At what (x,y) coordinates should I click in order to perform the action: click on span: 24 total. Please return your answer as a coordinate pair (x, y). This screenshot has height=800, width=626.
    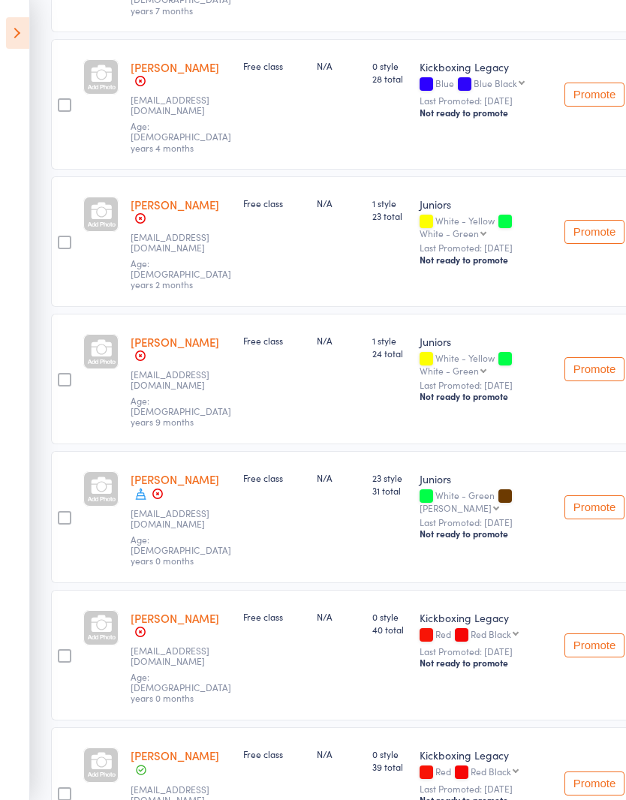
    Looking at the image, I should click on (389, 353).